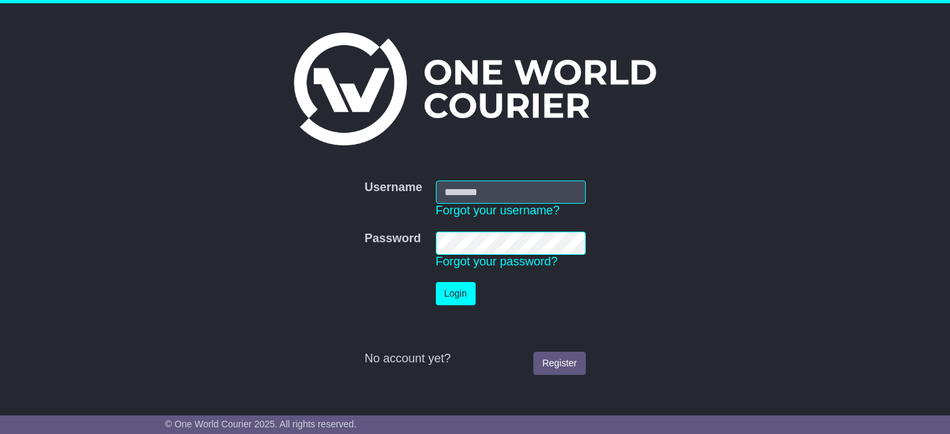 The height and width of the screenshot is (434, 950). Describe the element at coordinates (392, 239) in the screenshot. I see `label: Password` at that location.